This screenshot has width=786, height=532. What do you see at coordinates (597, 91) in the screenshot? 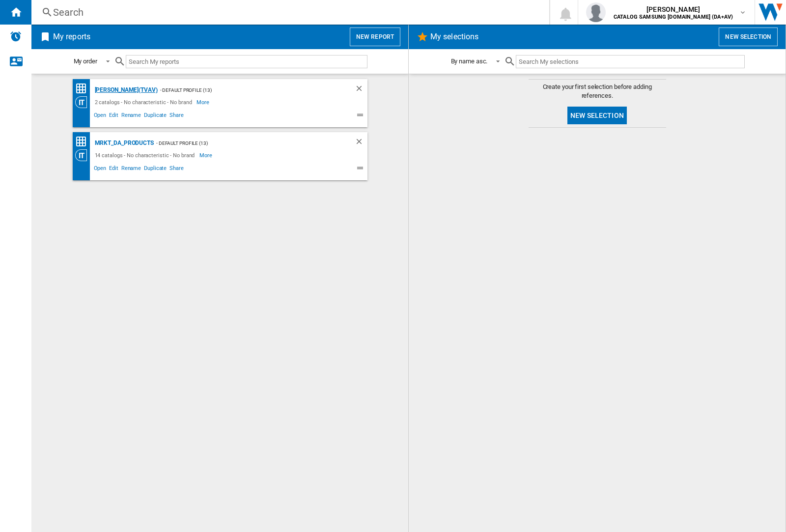
I see `span: Create your first selection before adding references.` at bounding box center [597, 91].